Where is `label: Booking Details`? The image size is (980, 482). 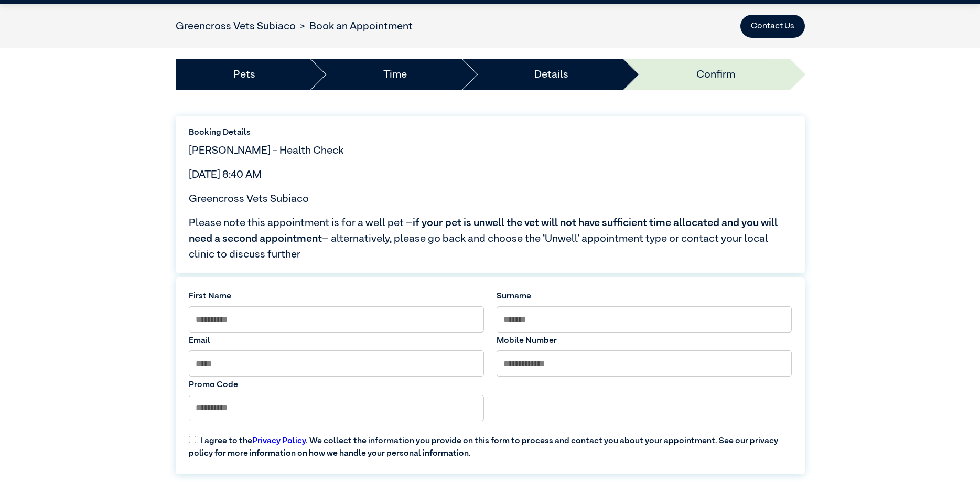
label: Booking Details is located at coordinates (490, 132).